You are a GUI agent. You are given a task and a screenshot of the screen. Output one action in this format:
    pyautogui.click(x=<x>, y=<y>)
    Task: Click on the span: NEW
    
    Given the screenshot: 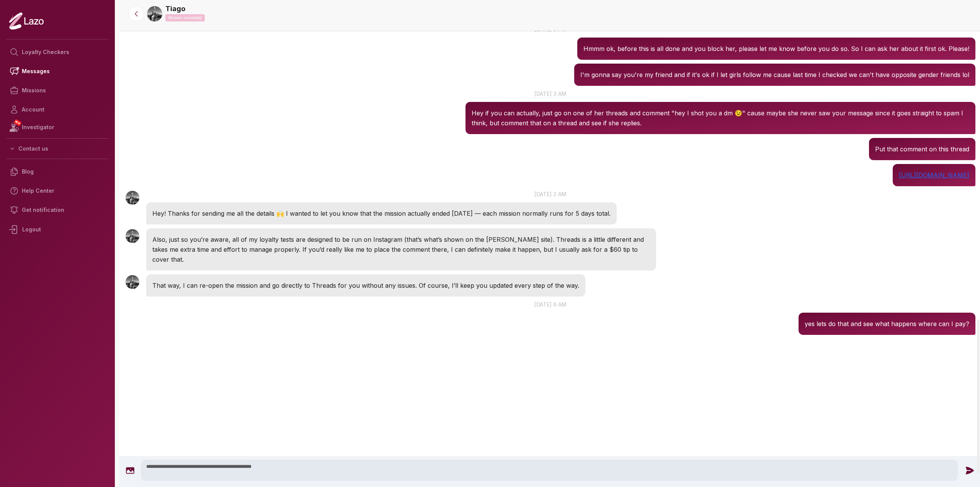 What is the action you would take?
    pyautogui.click(x=18, y=123)
    